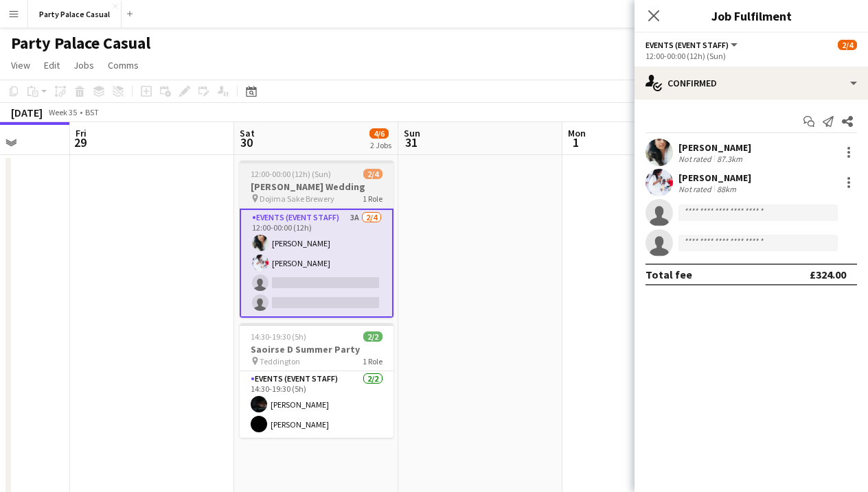 This screenshot has height=492, width=868. What do you see at coordinates (668, 275) in the screenshot?
I see `div: Total fee` at bounding box center [668, 275].